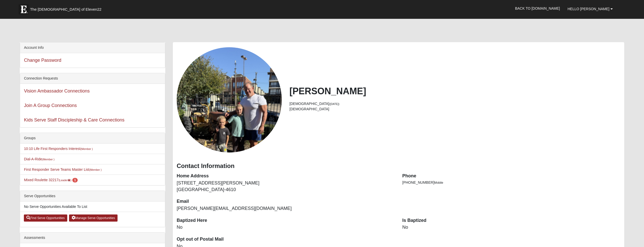  I want to click on dt: Opt out of Postal Mail, so click(285, 239).